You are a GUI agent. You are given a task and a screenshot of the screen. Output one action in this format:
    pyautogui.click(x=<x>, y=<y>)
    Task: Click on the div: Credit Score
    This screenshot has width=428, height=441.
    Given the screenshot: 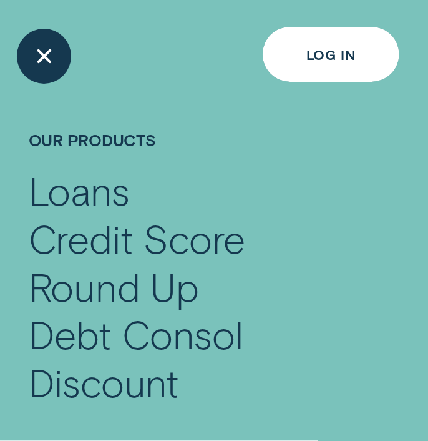 What is the action you would take?
    pyautogui.click(x=214, y=238)
    